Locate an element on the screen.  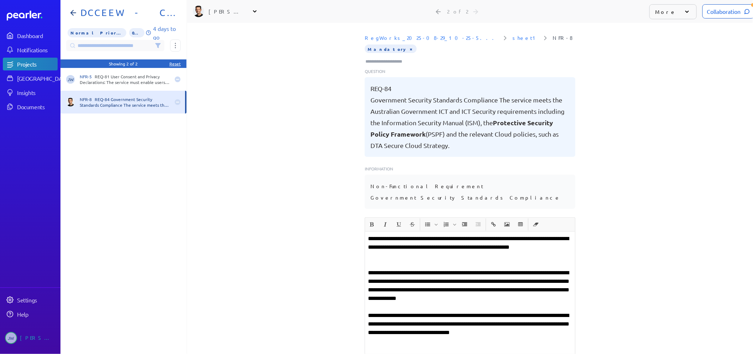
div: Projects is located at coordinates (37, 64).